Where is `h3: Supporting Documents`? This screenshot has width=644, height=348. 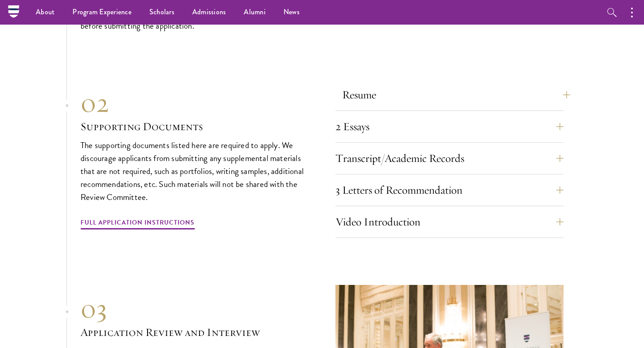 h3: Supporting Documents is located at coordinates (194, 127).